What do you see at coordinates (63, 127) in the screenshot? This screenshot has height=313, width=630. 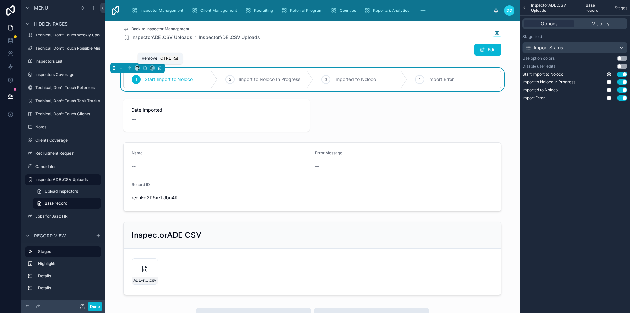 I see `a: Notes` at bounding box center [63, 127].